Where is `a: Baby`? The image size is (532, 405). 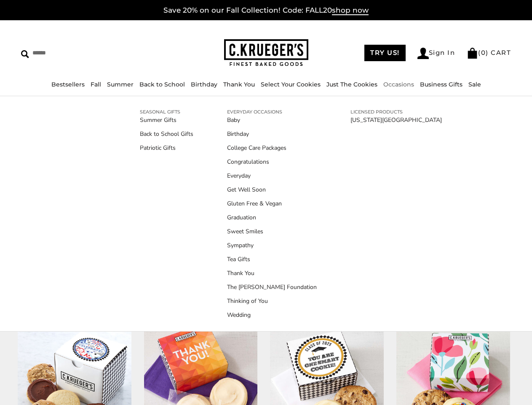 a: Baby is located at coordinates (271, 120).